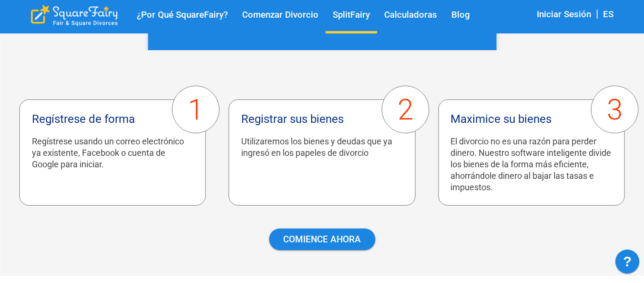 This screenshot has width=644, height=283. What do you see at coordinates (310, 119) in the screenshot?
I see `h3: Registrar sus bienes` at bounding box center [310, 119].